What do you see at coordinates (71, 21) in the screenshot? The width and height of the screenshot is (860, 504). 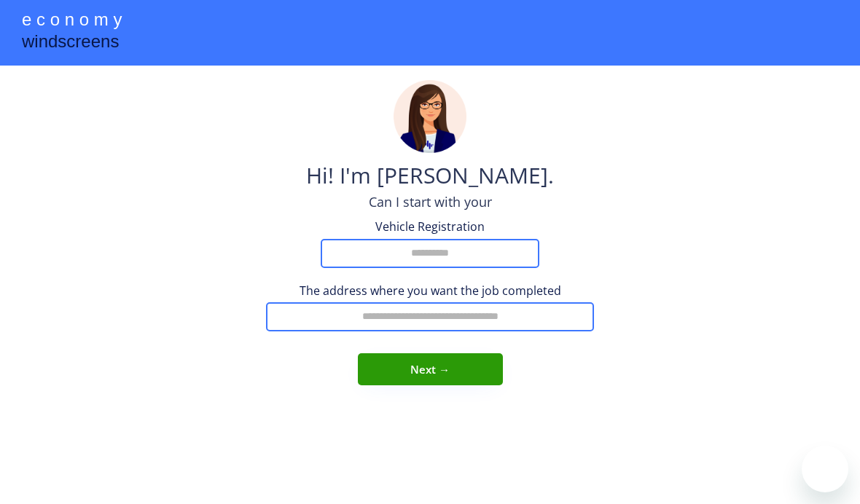 I see `div: e c o n o m y` at bounding box center [71, 21].